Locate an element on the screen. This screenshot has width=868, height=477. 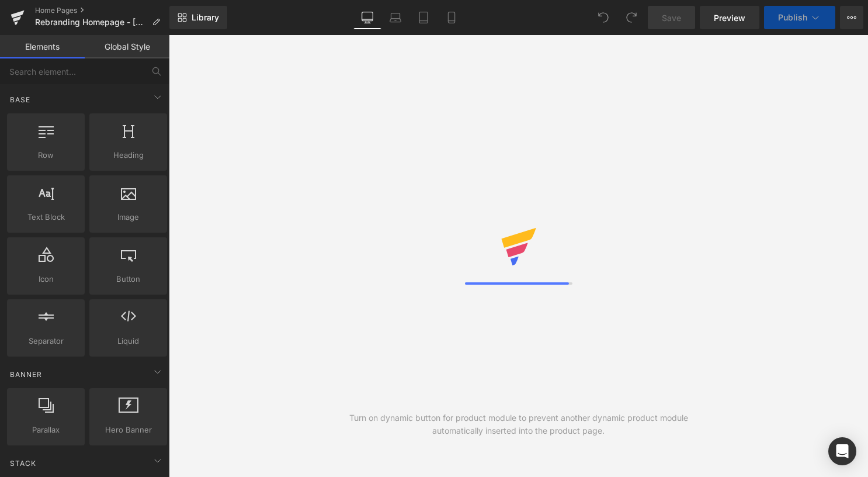
a: Desktop is located at coordinates (367, 17).